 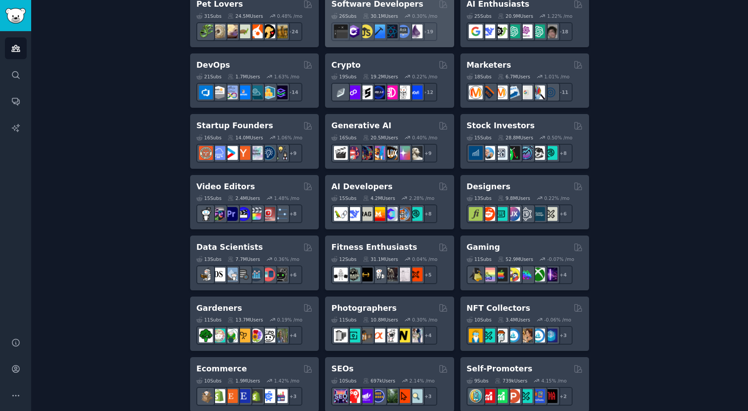 I want to click on img: OpenseaMarket, so click(x=538, y=335).